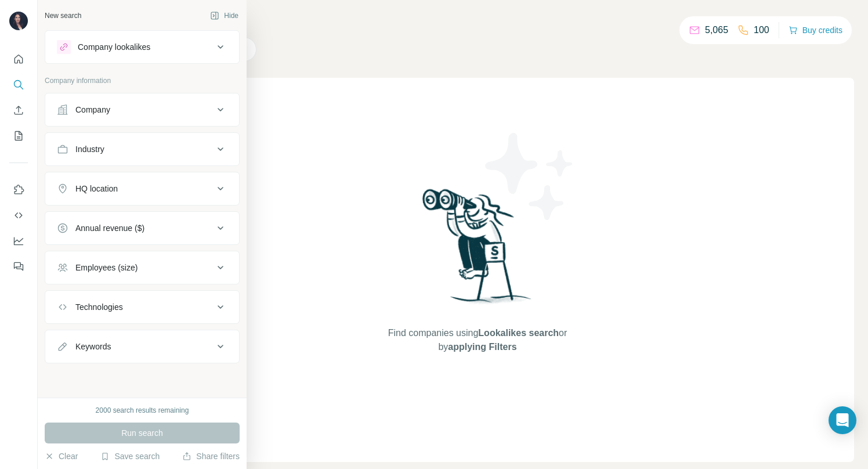 This screenshot has height=469, width=868. Describe the element at coordinates (63, 16) in the screenshot. I see `div: New search` at that location.